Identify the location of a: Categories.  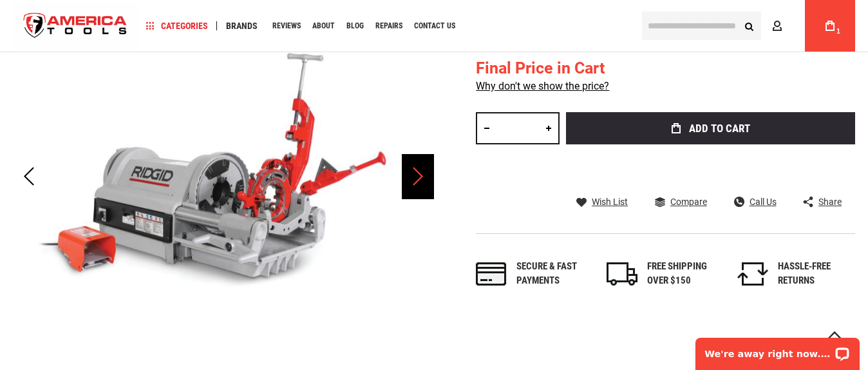
(177, 26).